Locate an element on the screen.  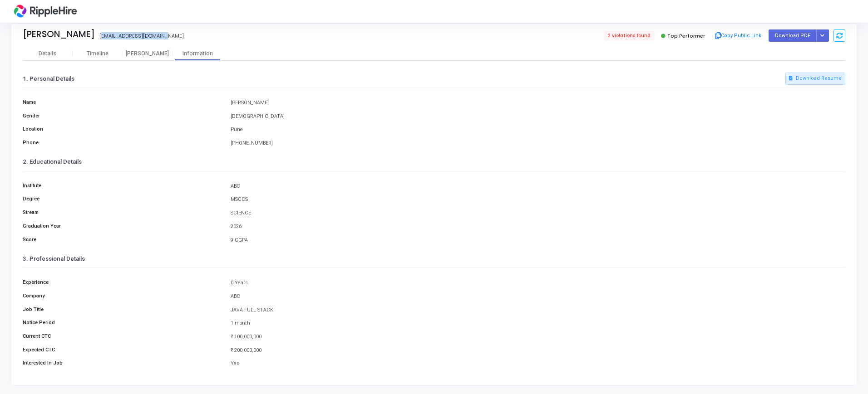
div: Details is located at coordinates (47, 54).